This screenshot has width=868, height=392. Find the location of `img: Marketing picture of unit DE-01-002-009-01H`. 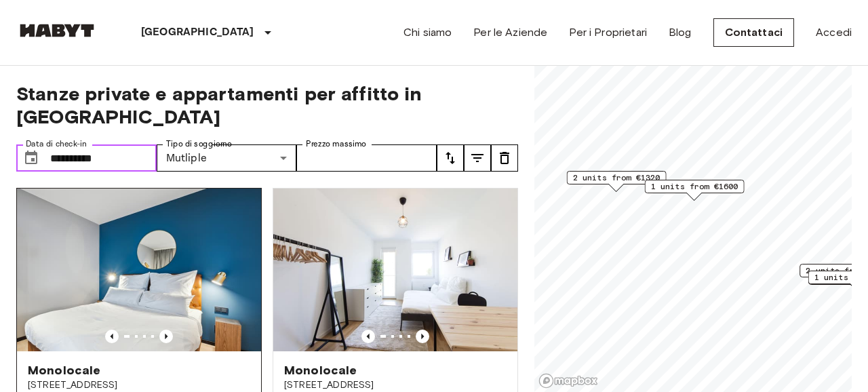

img: Marketing picture of unit DE-01-002-009-01H is located at coordinates (395, 270).